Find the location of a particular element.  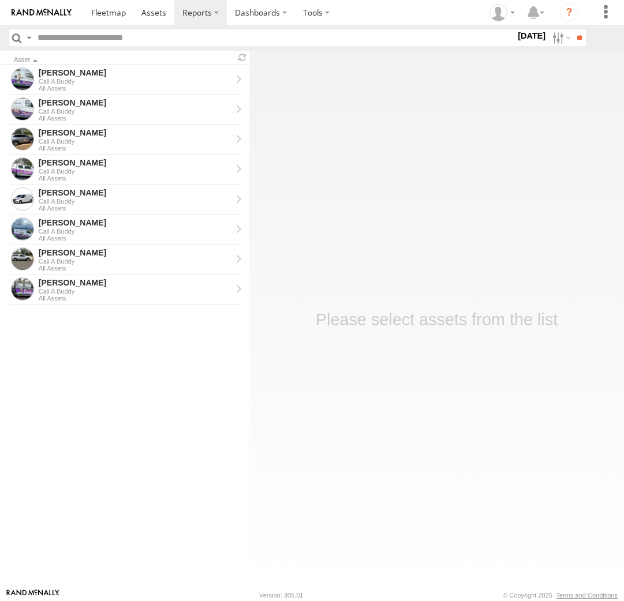

a: Visit our Website is located at coordinates (33, 595).